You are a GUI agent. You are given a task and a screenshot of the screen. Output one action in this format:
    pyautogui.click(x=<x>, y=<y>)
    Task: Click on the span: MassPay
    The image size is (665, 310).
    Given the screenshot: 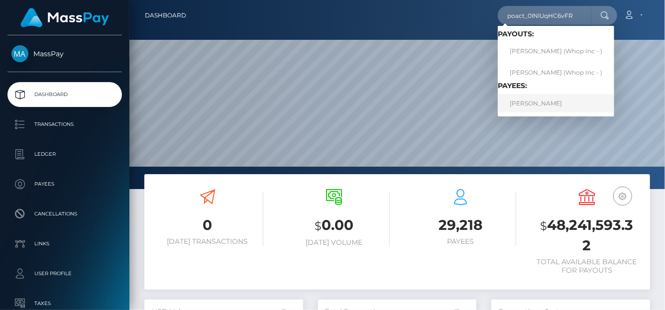 What is the action you would take?
    pyautogui.click(x=65, y=54)
    